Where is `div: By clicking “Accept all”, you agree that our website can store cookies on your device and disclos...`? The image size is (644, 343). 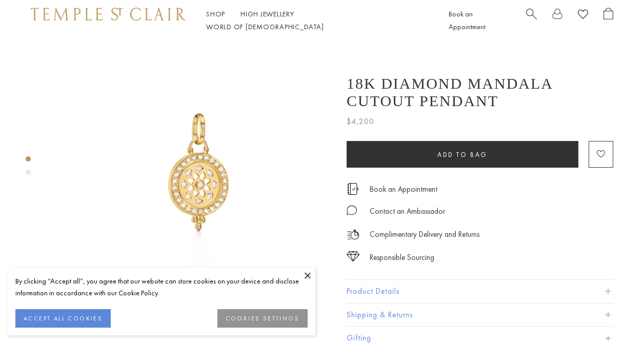
div: By clicking “Accept all”, you agree that our website can store cookies on your device and disclos... is located at coordinates (162, 287).